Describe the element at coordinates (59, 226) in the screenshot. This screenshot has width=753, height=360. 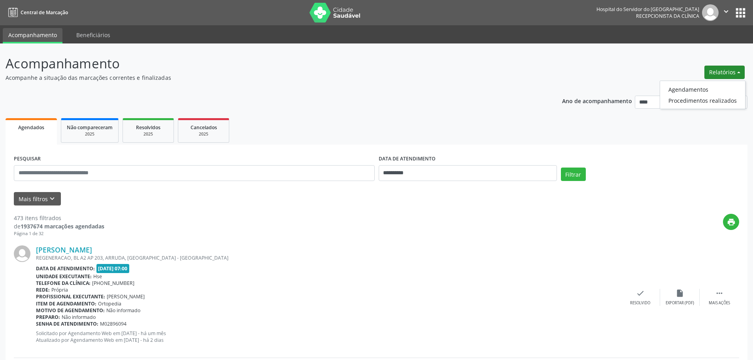
I see `div: de` at that location.